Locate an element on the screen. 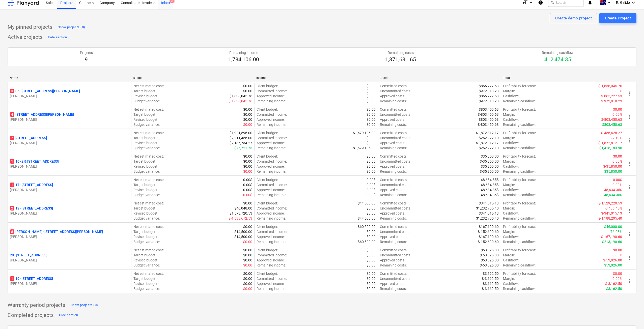 The image size is (644, 329). p: 9 is located at coordinates (86, 60).